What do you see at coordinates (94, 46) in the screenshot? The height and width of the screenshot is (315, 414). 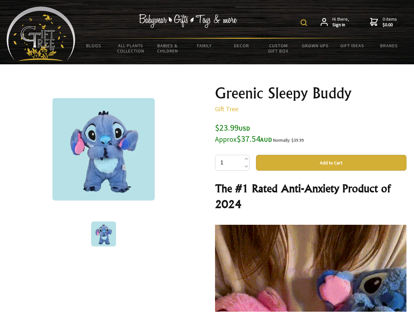 I see `a: BLOGS` at bounding box center [94, 46].